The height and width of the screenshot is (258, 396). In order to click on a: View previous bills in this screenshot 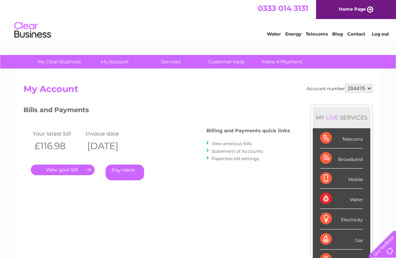, I will do `click(232, 143)`.